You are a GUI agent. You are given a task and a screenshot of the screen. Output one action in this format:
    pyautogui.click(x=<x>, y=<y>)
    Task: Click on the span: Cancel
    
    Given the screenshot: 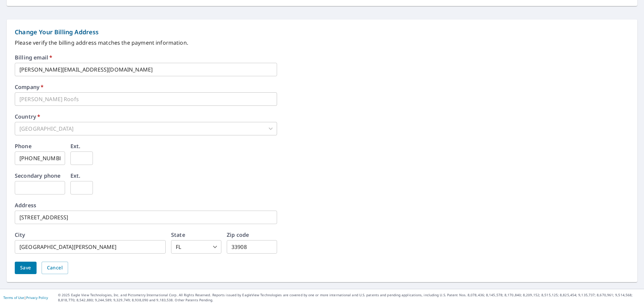 What is the action you would take?
    pyautogui.click(x=55, y=268)
    